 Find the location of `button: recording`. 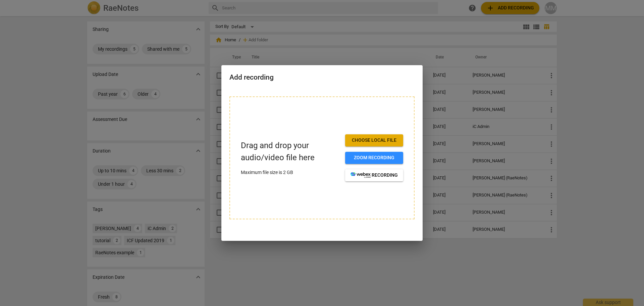

button: recording is located at coordinates (374, 175).